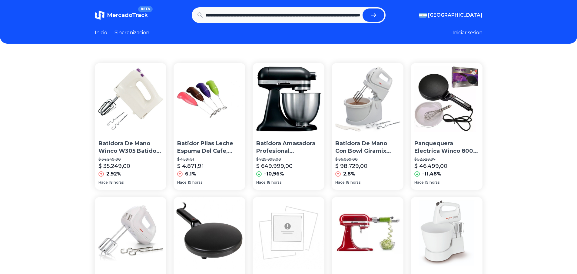 The height and width of the screenshot is (274, 577). What do you see at coordinates (190, 166) in the screenshot?
I see `p: $ 4.871,91` at bounding box center [190, 166].